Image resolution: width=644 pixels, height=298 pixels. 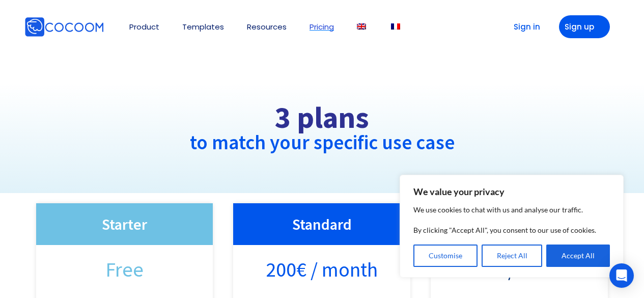 I want to click on h3: Standard, so click(x=322, y=224).